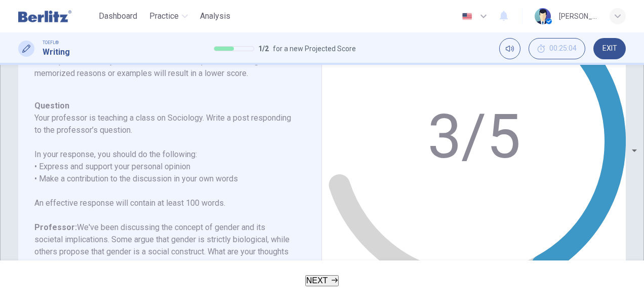  What do you see at coordinates (610, 49) in the screenshot?
I see `button: EXIT` at bounding box center [610, 49].